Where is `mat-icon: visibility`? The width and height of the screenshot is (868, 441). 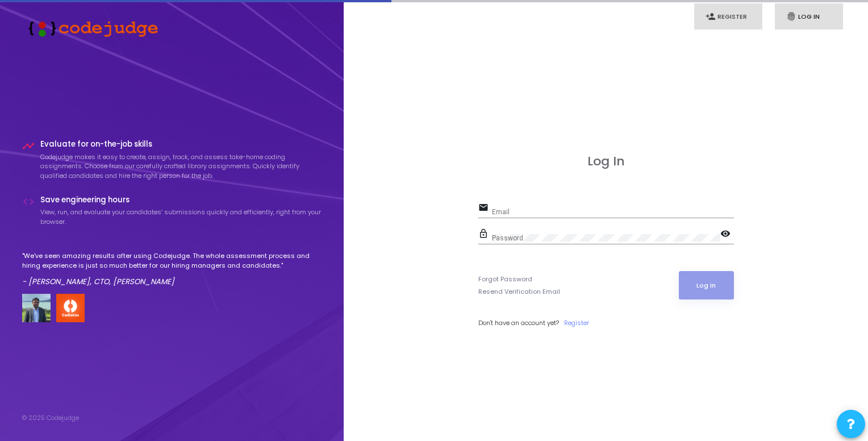 mat-icon: visibility is located at coordinates (727, 234).